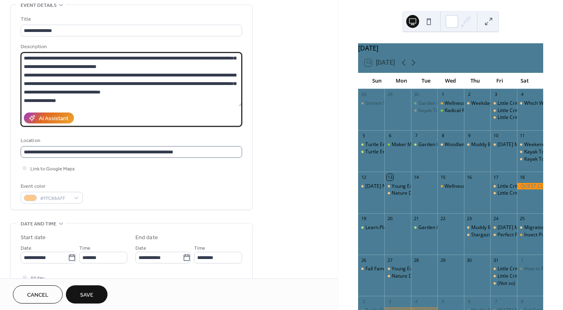 Image resolution: width=563 pixels, height=310 pixels. Describe the element at coordinates (475, 81) in the screenshot. I see `div: Thu` at that location.